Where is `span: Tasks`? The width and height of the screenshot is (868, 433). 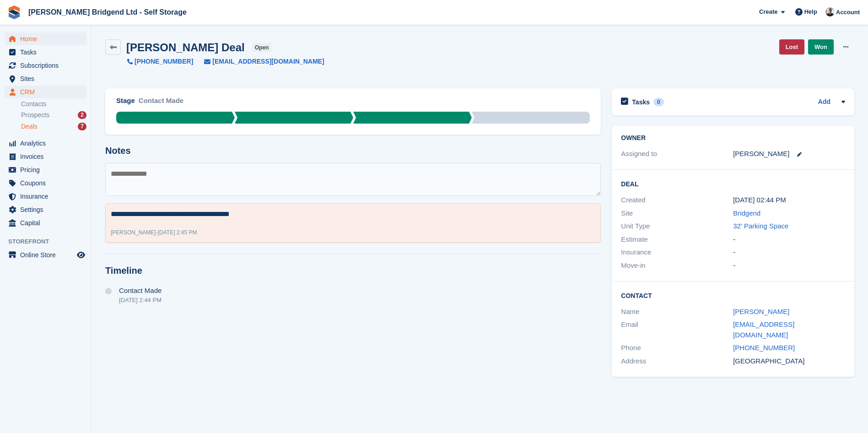 span: Tasks is located at coordinates (48, 52).